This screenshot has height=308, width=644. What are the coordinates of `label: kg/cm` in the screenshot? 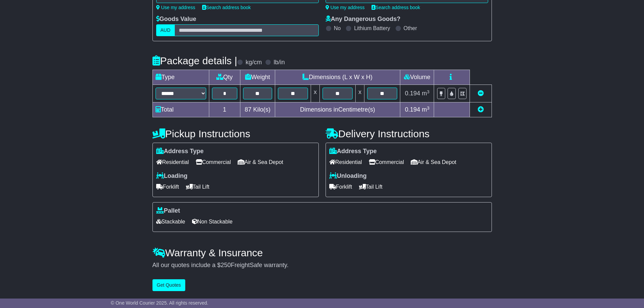 It's located at (254, 63).